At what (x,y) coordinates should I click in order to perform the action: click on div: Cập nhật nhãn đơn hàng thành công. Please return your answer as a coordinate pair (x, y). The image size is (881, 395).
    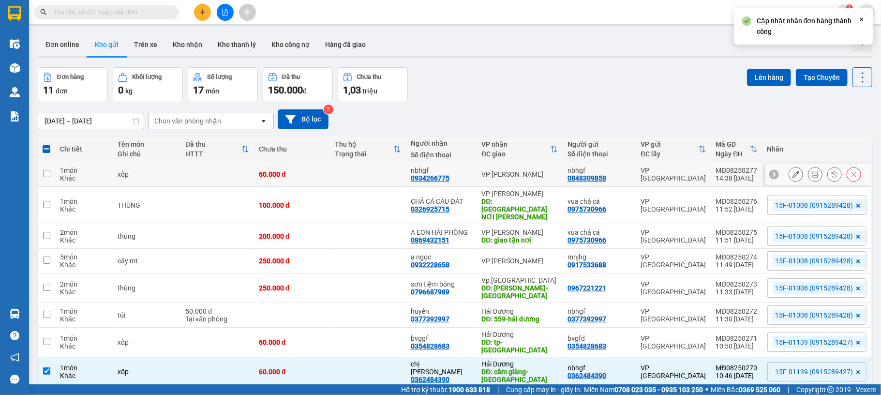
    Looking at the image, I should click on (807, 26).